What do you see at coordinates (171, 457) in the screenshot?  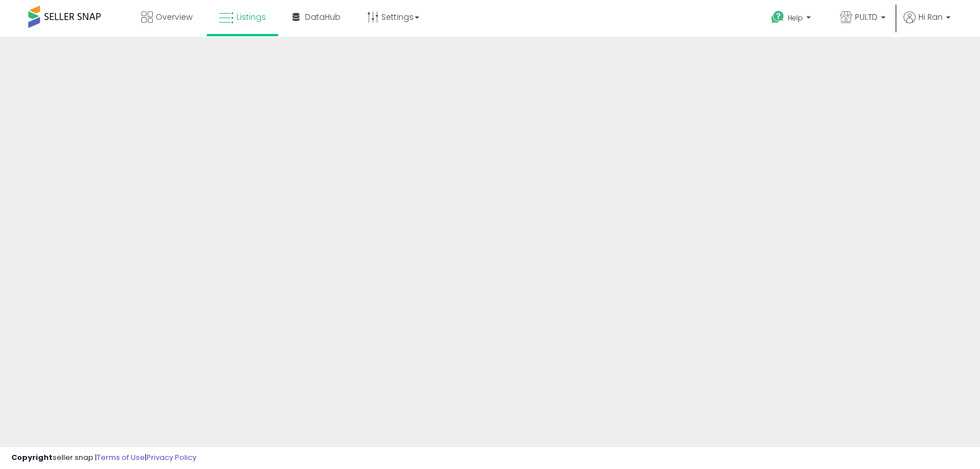 I see `a: Privacy Policy` at bounding box center [171, 457].